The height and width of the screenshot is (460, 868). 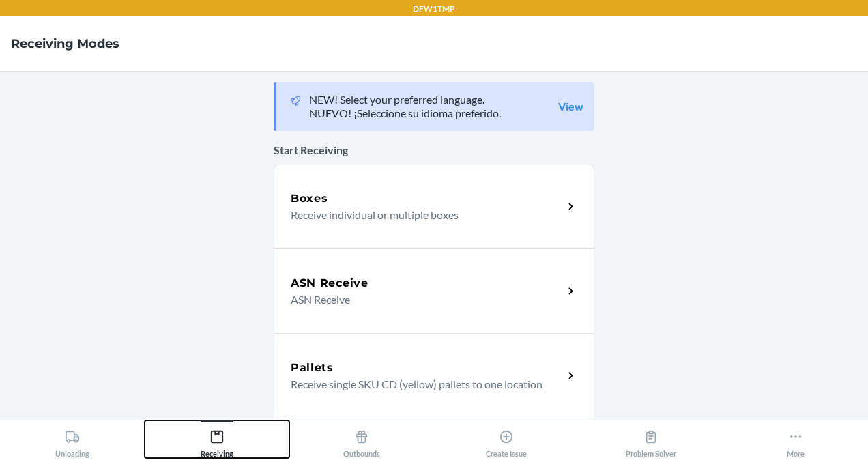 What do you see at coordinates (421, 299) in the screenshot?
I see `p: ASN Receive` at bounding box center [421, 299].